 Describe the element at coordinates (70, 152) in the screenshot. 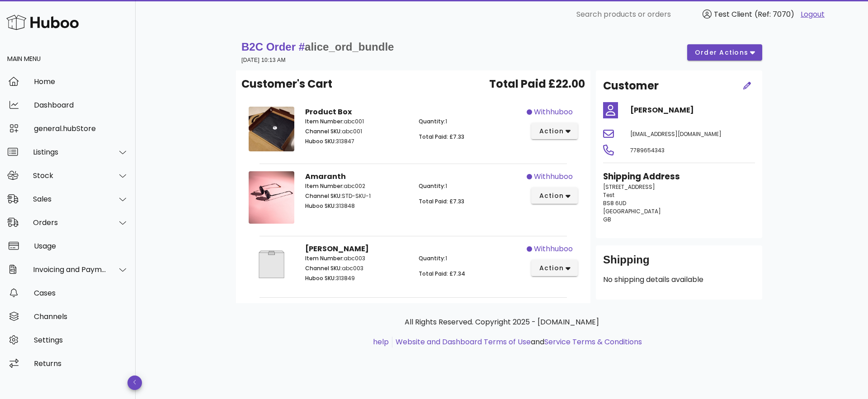

I see `div: Listings` at that location.